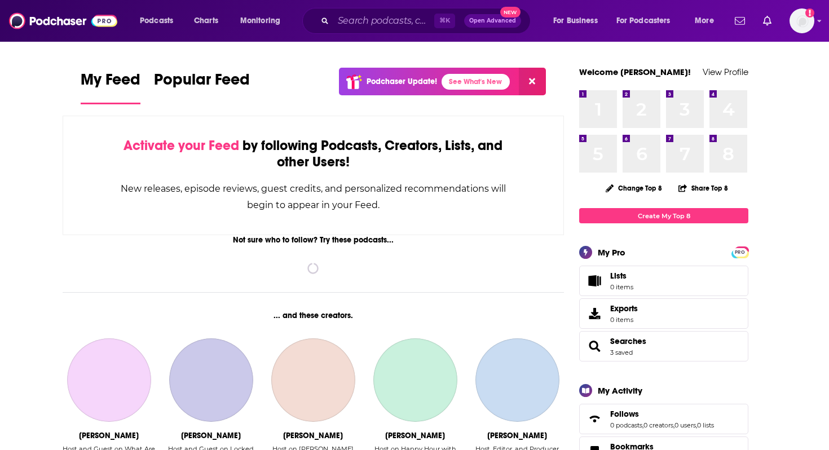 The height and width of the screenshot is (450, 829). What do you see at coordinates (619, 390) in the screenshot?
I see `div: My Activity` at bounding box center [619, 390].